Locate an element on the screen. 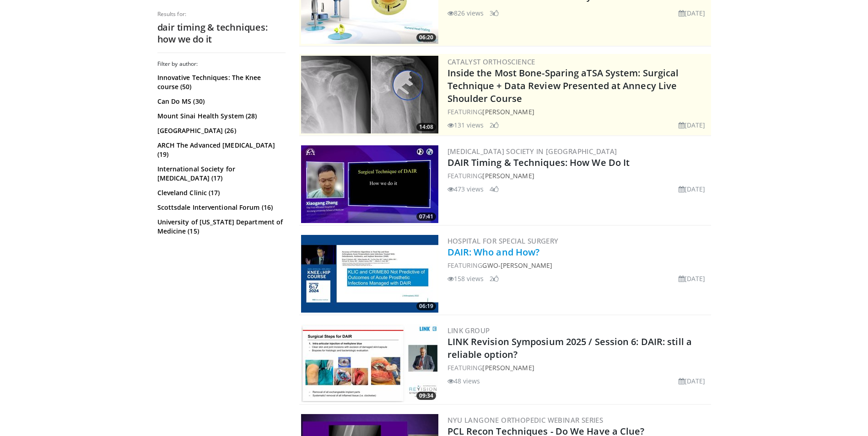  h2: dair timing & techniques: how we do it is located at coordinates (222, 34).